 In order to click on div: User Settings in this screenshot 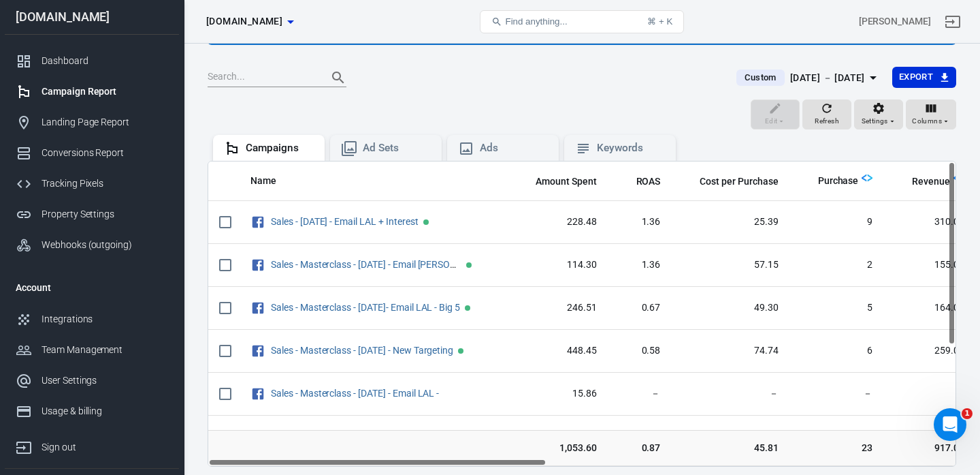, I will do `click(105, 380)`.